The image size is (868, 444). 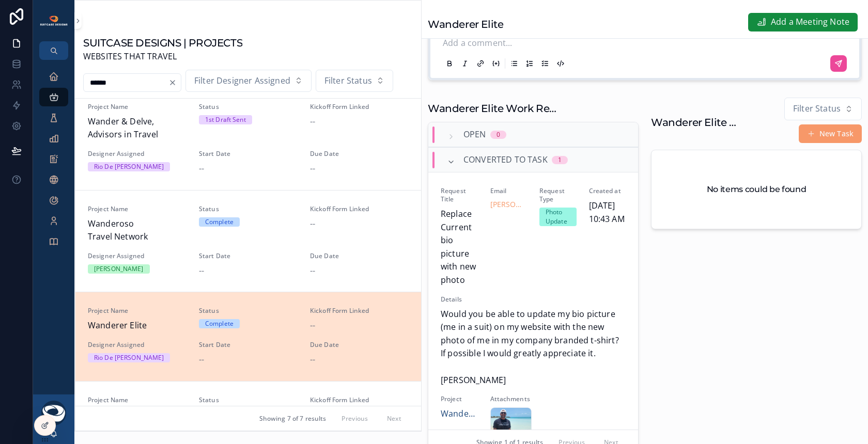 What do you see at coordinates (225, 120) in the screenshot?
I see `div: 1st Draft Sent` at bounding box center [225, 120].